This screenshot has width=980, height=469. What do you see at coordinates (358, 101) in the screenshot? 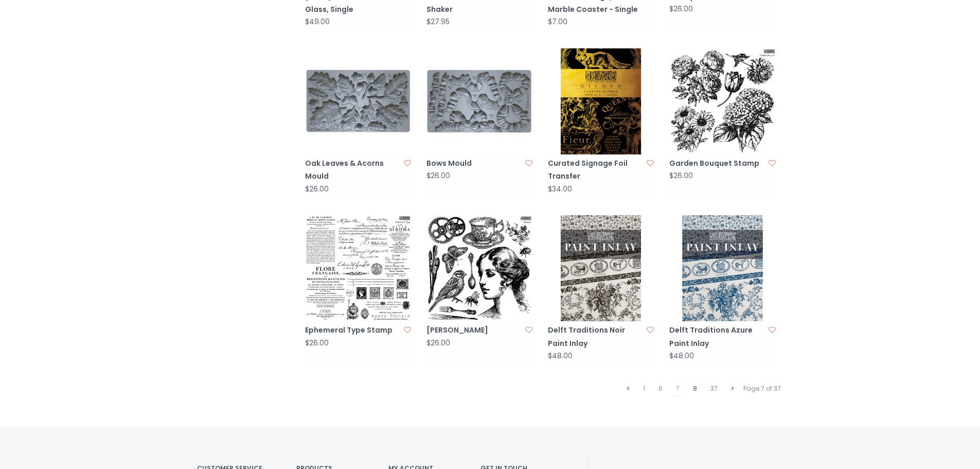
I see `img: Oak Leaves & Acorns Mould` at bounding box center [358, 101].